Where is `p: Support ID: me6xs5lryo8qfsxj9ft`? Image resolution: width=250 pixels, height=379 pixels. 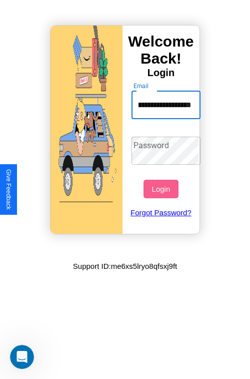
p: Support ID: me6xs5lryo8qfsxj9ft is located at coordinates (125, 266).